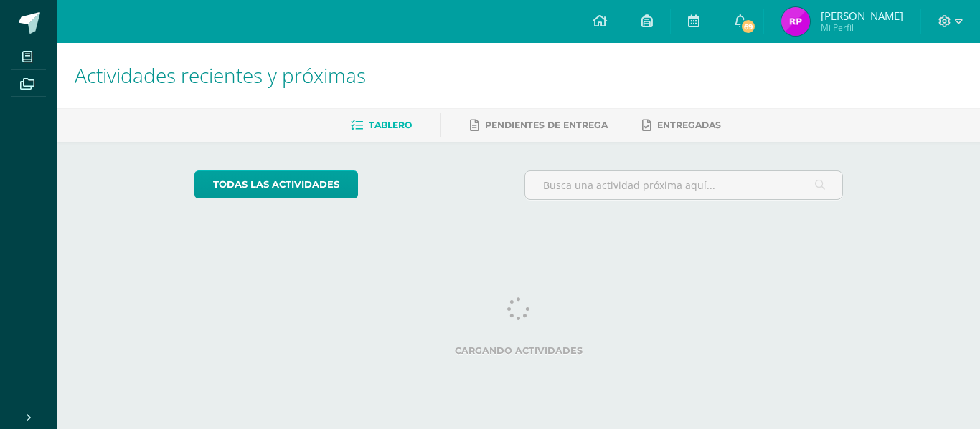 Image resolution: width=980 pixels, height=429 pixels. I want to click on a: Pendientes de entrega, so click(538, 125).